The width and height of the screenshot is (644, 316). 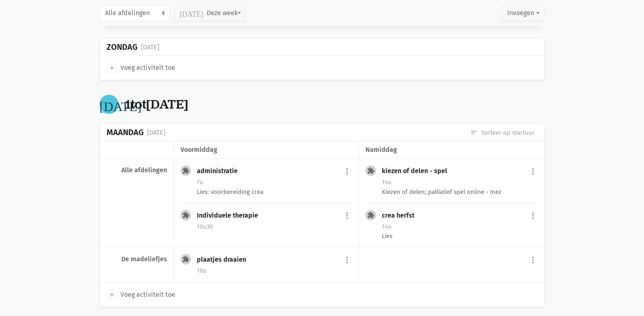 What do you see at coordinates (402, 216) in the screenshot?
I see `div: crea herfst` at bounding box center [402, 216].